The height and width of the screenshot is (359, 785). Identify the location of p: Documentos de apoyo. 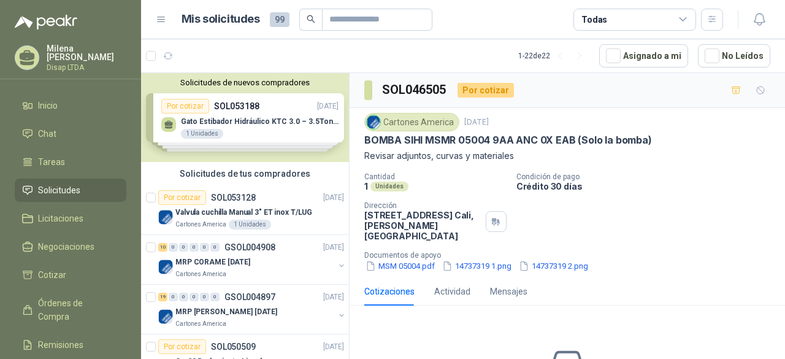
(572, 255).